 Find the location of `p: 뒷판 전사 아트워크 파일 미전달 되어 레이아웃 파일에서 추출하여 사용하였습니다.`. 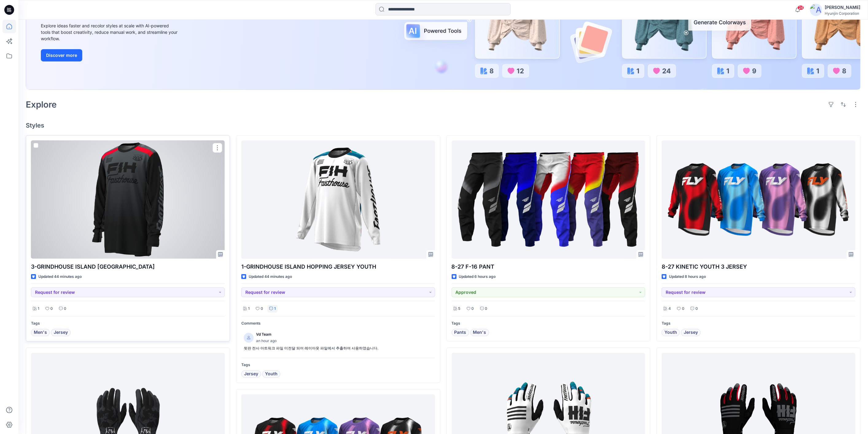

p: 뒷판 전사 아트워크 파일 미전달 되어 레이아웃 파일에서 추출하여 사용하였습니다. is located at coordinates (338, 348).